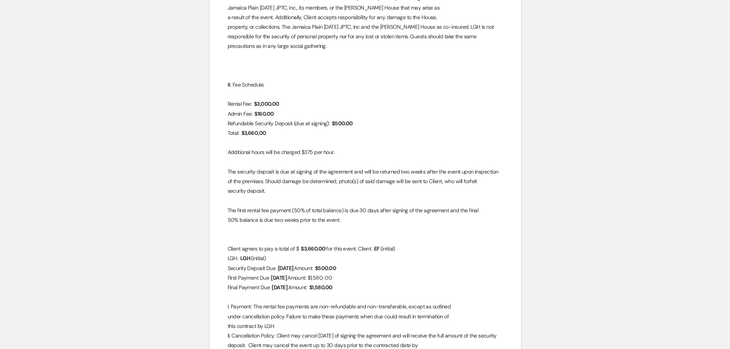  What do you see at coordinates (365, 177) in the screenshot?
I see `p: The security deposit is due at signing of the agreement and will be returned two weeks after the ...` at bounding box center [365, 177].